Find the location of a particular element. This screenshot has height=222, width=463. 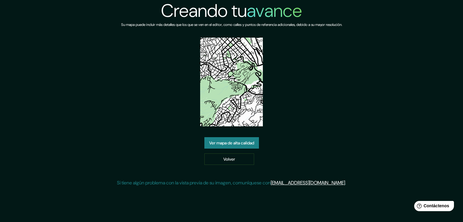

font: Su mapa puede incluir más detalles que los que se ven en el editor, como calles y puntos de refer... is located at coordinates (231, 25).